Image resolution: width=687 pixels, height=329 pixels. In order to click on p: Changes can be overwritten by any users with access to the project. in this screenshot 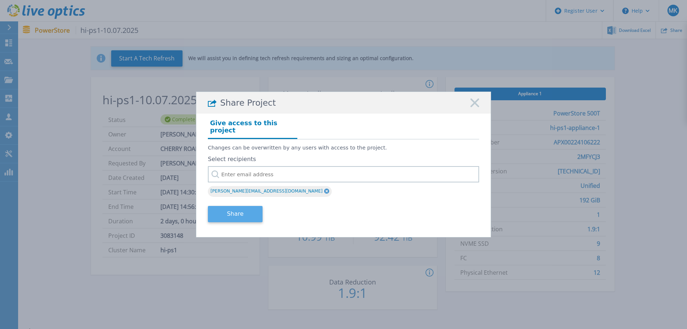, I will do `click(344, 148)`.